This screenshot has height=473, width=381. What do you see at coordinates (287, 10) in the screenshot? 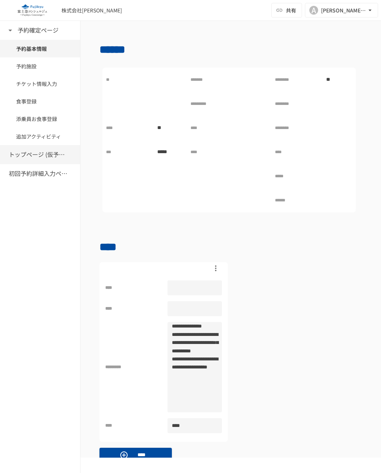
I see `button: 共有` at bounding box center [287, 10].